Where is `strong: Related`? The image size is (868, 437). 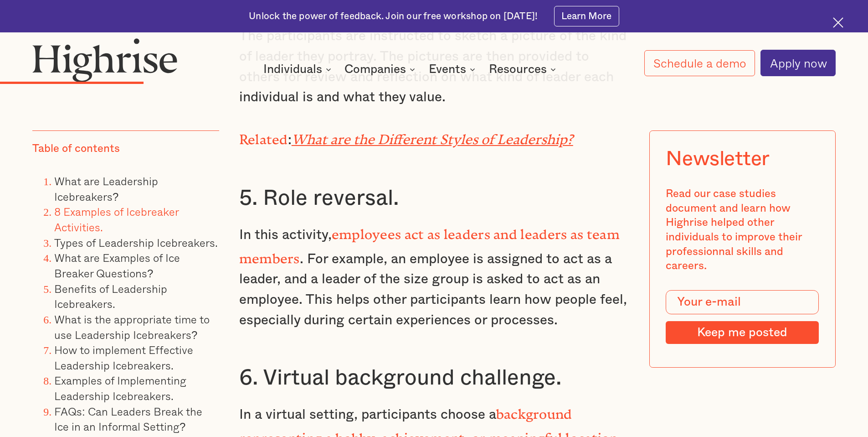
strong: Related is located at coordinates (263, 136).